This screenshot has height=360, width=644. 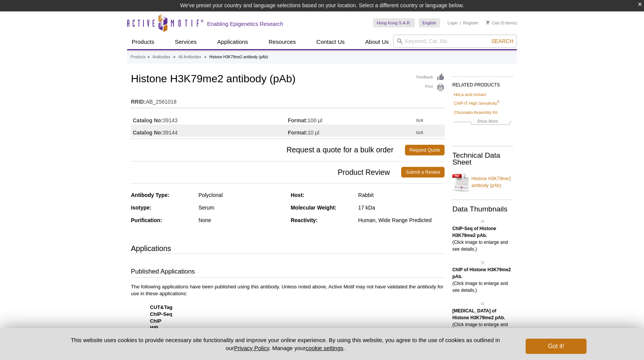 I want to click on h2: Enabling Epigenetics Research, so click(x=245, y=24).